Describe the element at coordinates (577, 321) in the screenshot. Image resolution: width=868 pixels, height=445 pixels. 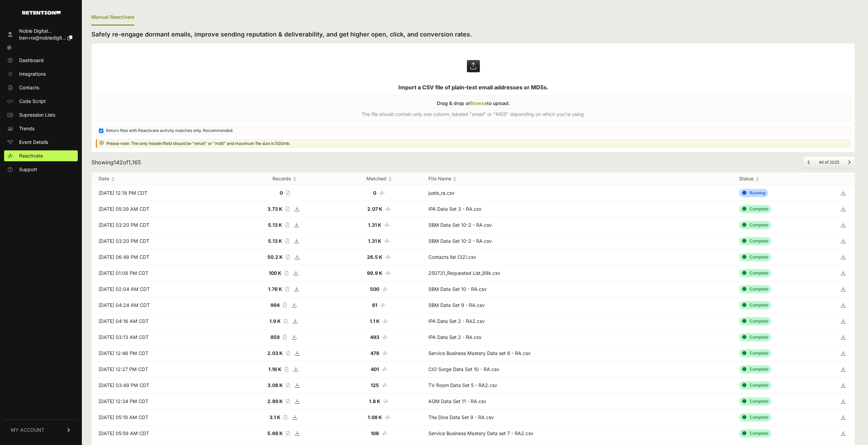
I see `td: IPA Data Set 2 - RA2.csv` at that location.